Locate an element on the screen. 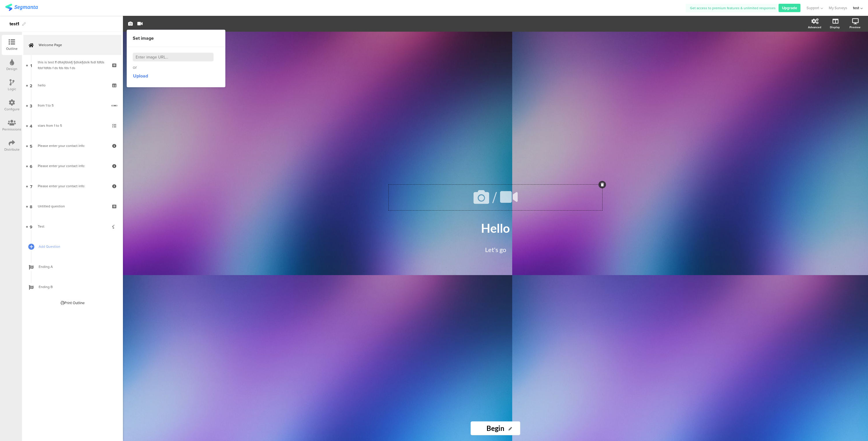 The height and width of the screenshot is (441, 868). div: hello is located at coordinates (72, 85).